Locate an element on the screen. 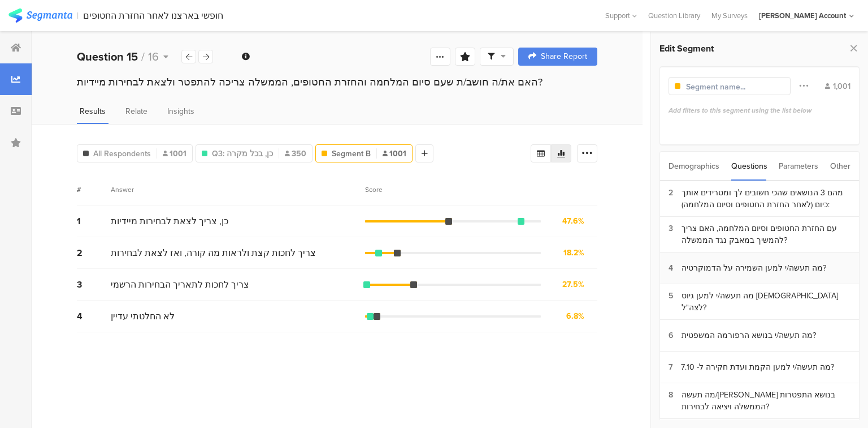 This screenshot has height=428, width=868. span: צריך לחכות קצת ולראות מה קורה, ואז לצאת לבחירות is located at coordinates (213, 252).